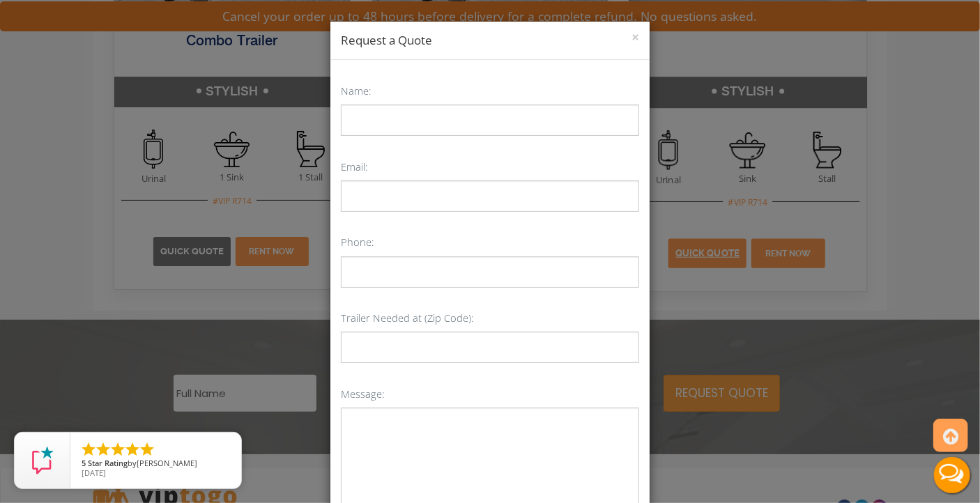 This screenshot has height=503, width=980. What do you see at coordinates (952, 475) in the screenshot?
I see `button: Live Chat` at bounding box center [952, 475].